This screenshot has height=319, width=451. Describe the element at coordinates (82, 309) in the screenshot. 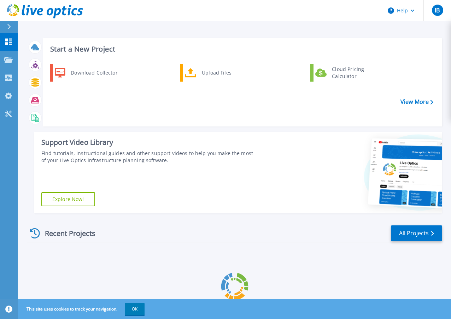

I see `span: This site uses cookies to track your navigation.` at that location.